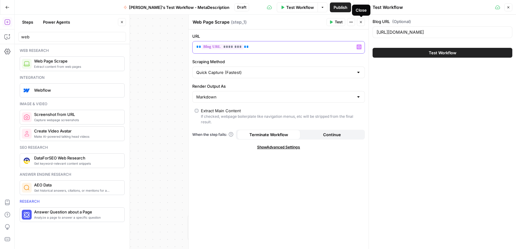 Image resolution: width=516 pixels, height=249 pixels. What do you see at coordinates (279, 147) in the screenshot?
I see `span: Show Advanced Settings` at bounding box center [279, 147].